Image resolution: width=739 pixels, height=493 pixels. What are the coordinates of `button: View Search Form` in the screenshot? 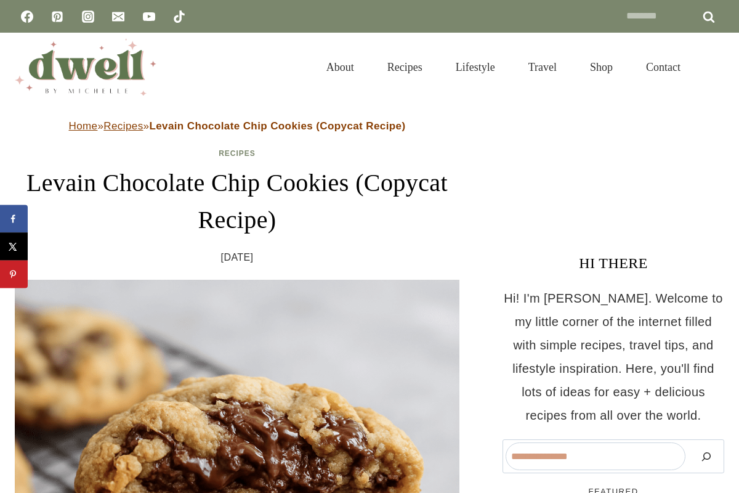 It's located at (714, 67).